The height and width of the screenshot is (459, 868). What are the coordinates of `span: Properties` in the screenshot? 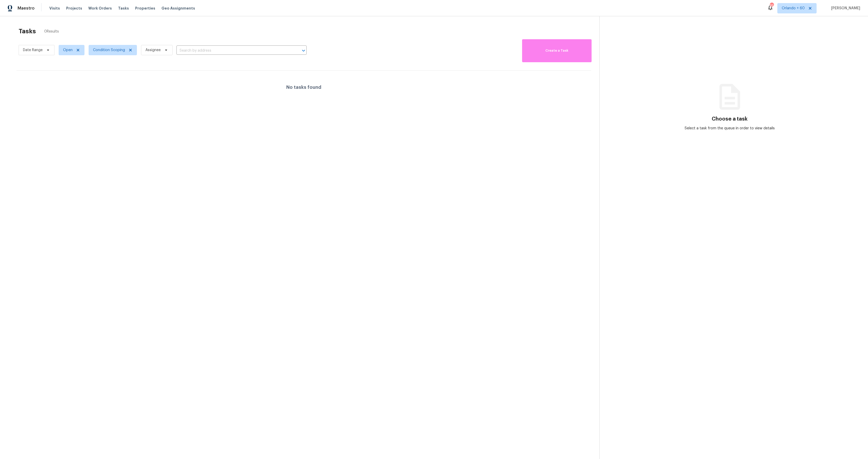 It's located at (145, 8).